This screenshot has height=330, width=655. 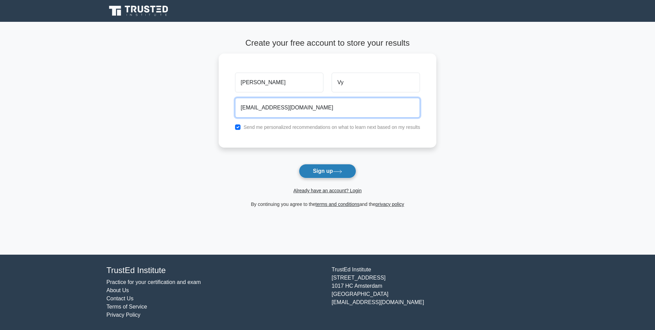 I want to click on a: Privacy Policy, so click(x=123, y=315).